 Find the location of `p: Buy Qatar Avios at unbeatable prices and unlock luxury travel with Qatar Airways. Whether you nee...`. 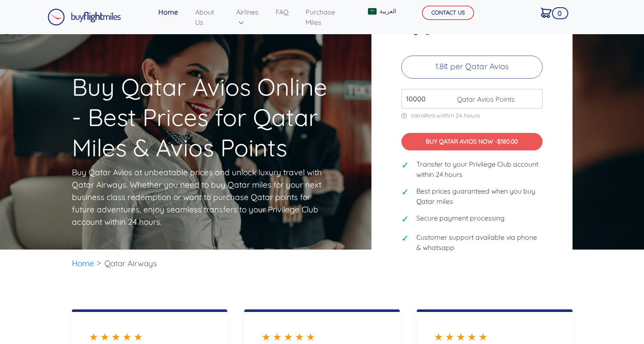

p: Buy Qatar Avios at unbeatable prices and unlock luxury travel with Qatar Airways. Whether you nee... is located at coordinates (198, 197).